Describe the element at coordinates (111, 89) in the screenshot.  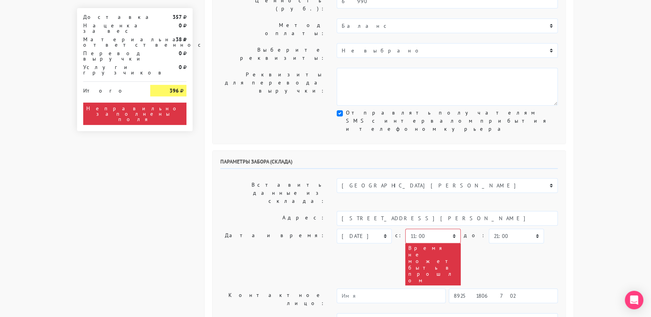
I see `div: Итого` at that location.